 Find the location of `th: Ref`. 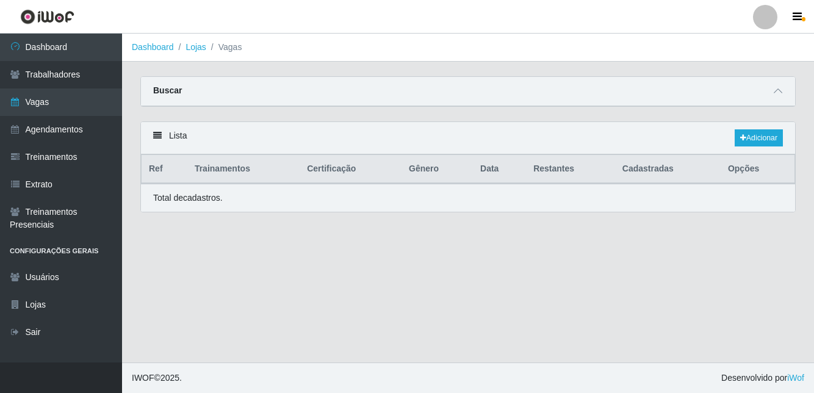

th: Ref is located at coordinates (164, 169).